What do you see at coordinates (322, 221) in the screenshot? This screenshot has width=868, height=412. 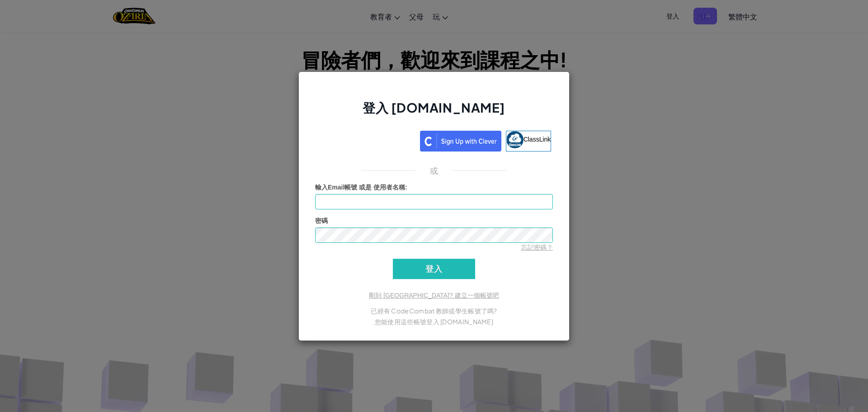 I see `span: 密碼` at bounding box center [322, 221].